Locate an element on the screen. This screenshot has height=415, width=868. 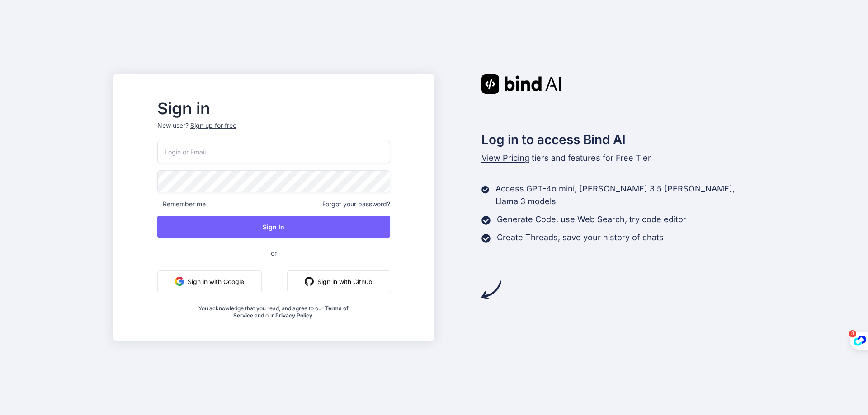
img: arrow is located at coordinates (492, 290).